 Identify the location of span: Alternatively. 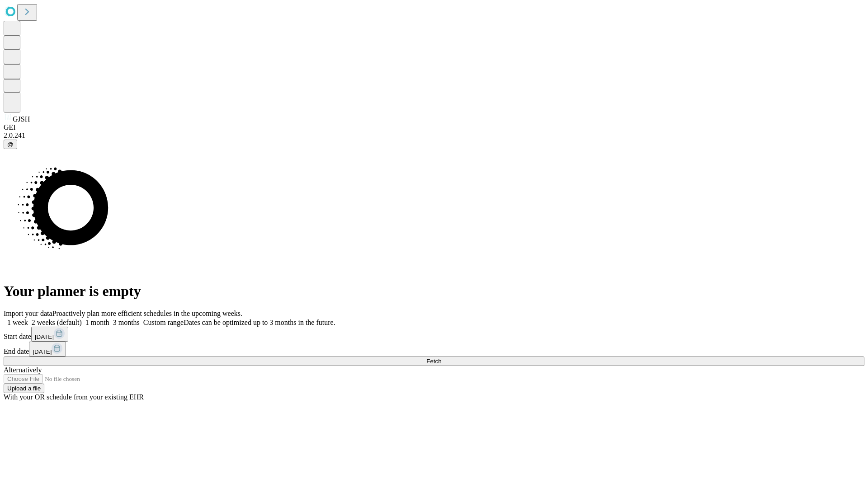
(23, 370).